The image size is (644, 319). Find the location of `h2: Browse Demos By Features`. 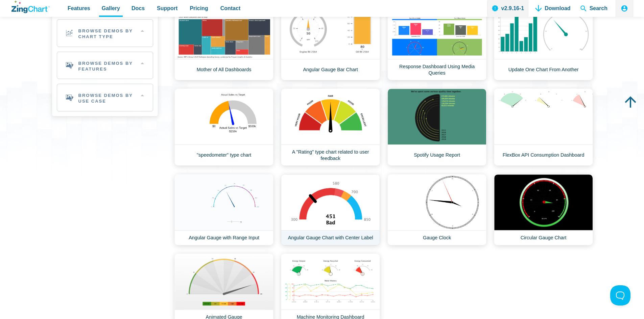

h2: Browse Demos By Features is located at coordinates (104, 66).